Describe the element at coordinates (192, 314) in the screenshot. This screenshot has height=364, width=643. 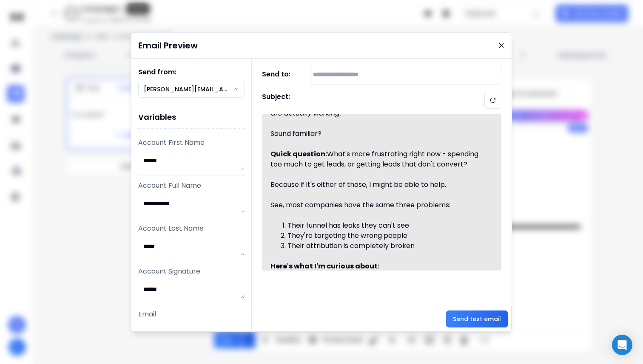
I see `p: Email` at that location.